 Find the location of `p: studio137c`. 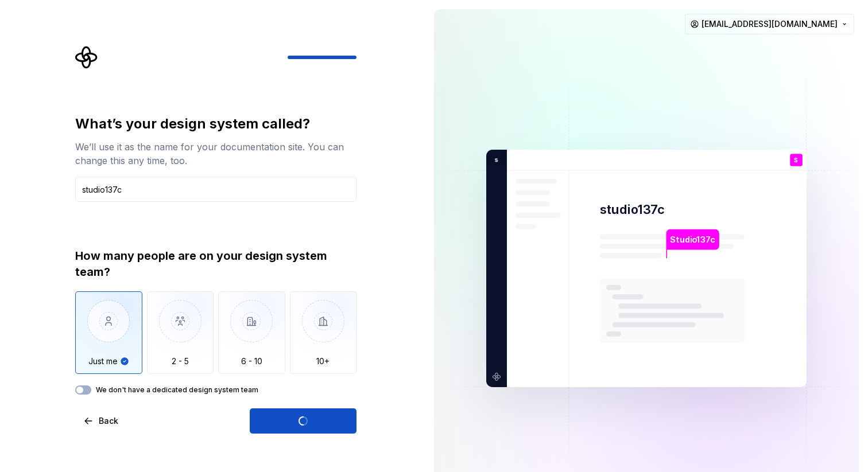

p: studio137c is located at coordinates (632, 209).